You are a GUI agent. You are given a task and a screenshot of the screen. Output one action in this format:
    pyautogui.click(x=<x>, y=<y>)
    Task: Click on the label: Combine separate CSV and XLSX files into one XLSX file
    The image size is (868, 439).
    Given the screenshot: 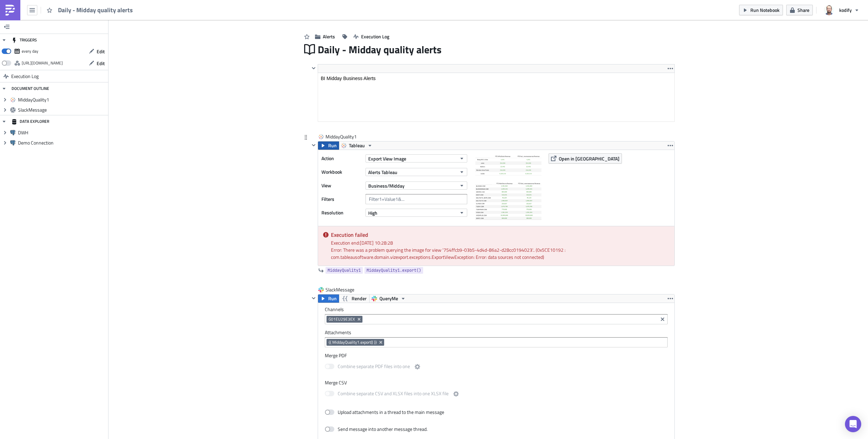 What is the action you would take?
    pyautogui.click(x=392, y=394)
    